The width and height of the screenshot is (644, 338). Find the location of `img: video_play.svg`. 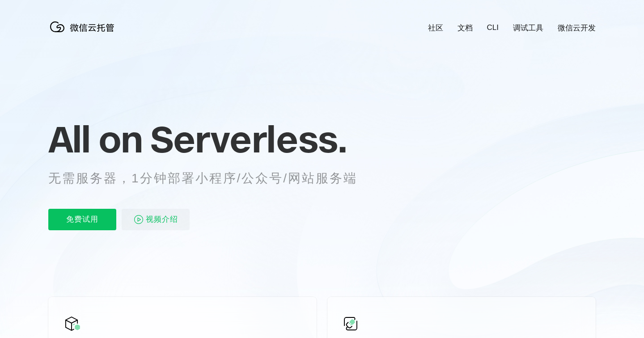

img: video_play.svg is located at coordinates (139, 220).